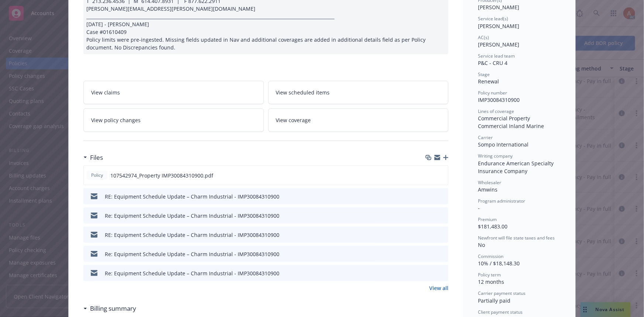  What do you see at coordinates (500, 312) in the screenshot?
I see `span: Client payment status` at bounding box center [500, 312].